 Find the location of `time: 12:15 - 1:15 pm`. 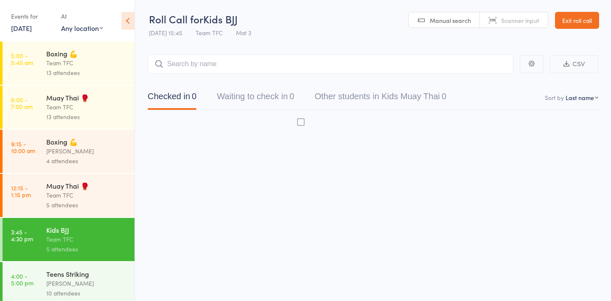

time: 12:15 - 1:15 pm is located at coordinates (21, 191).